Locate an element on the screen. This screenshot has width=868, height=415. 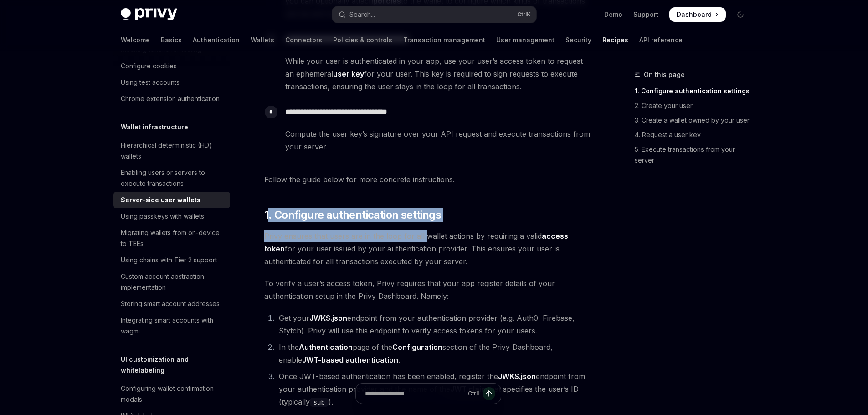
a: API reference is located at coordinates (660, 40).